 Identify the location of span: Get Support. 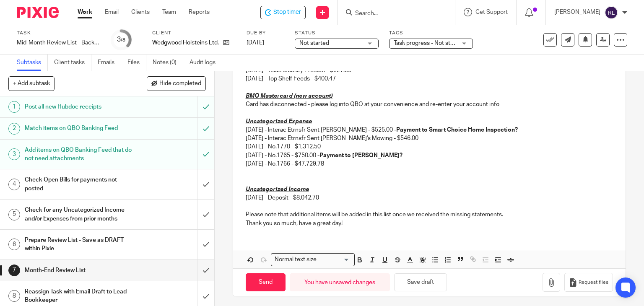
(492, 12).